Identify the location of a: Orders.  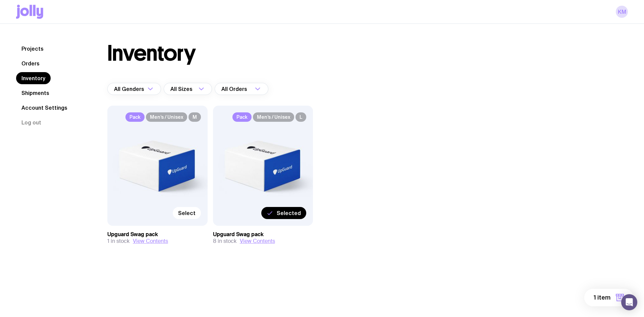
(30, 64).